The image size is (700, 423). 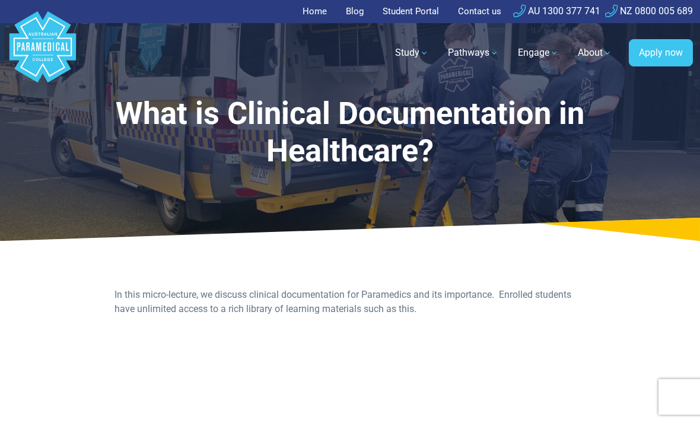 What do you see at coordinates (649, 11) in the screenshot?
I see `a: NZ 0800 005 689` at bounding box center [649, 11].